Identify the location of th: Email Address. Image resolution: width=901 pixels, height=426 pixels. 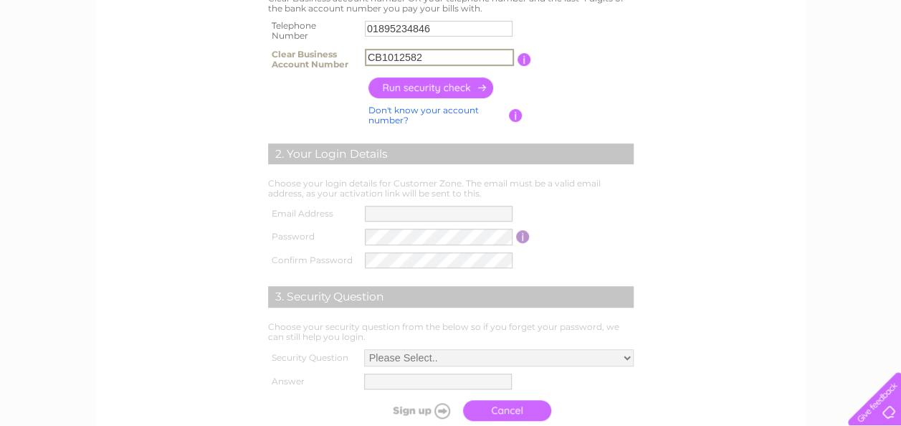
(313, 214).